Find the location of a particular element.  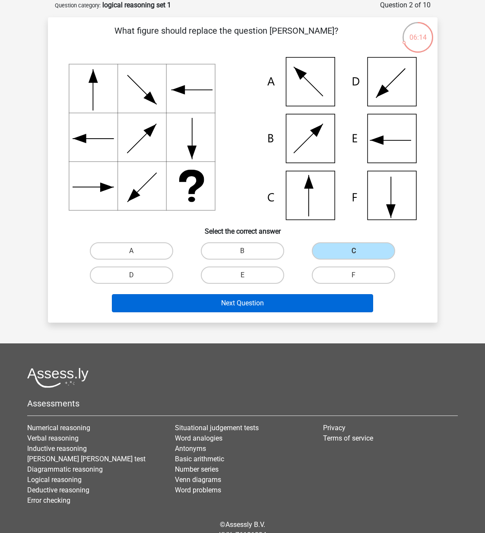

a: Number series is located at coordinates (197, 469).